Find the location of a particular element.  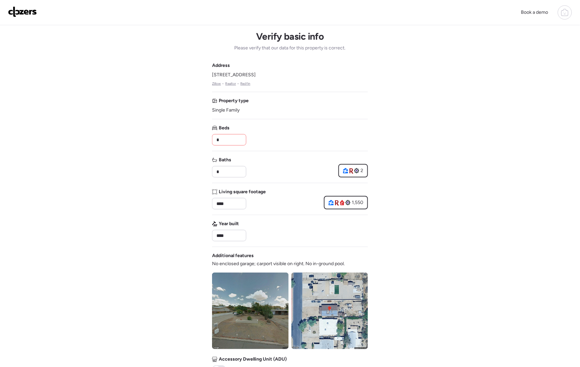

h1: Verify basic info is located at coordinates (290, 36).